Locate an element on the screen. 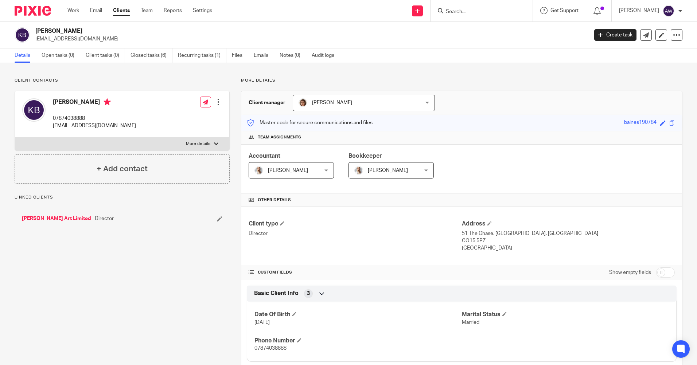  a: Details is located at coordinates (25, 55).